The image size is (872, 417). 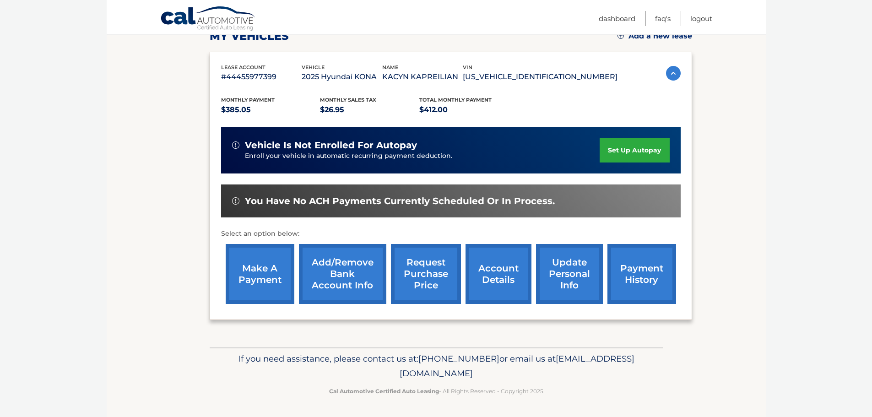 What do you see at coordinates (331, 145) in the screenshot?
I see `span: vehicle is not enrolled for autopay` at bounding box center [331, 145].